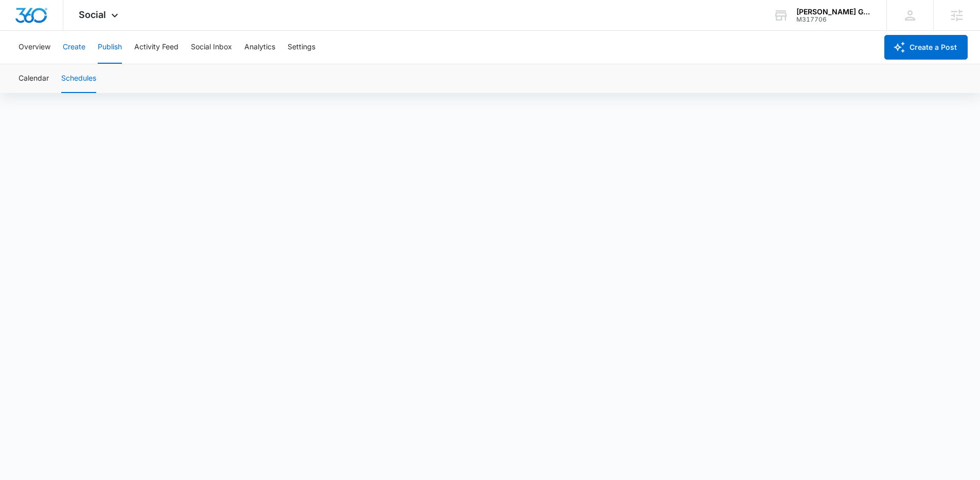 This screenshot has width=980, height=480. I want to click on button: Settings, so click(302, 48).